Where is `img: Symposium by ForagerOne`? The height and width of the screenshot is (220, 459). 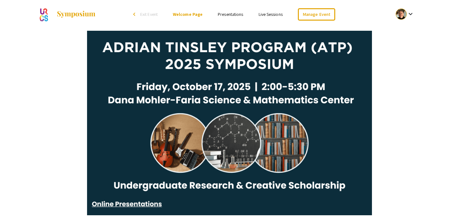
img: Symposium by ForagerOne is located at coordinates (76, 14).